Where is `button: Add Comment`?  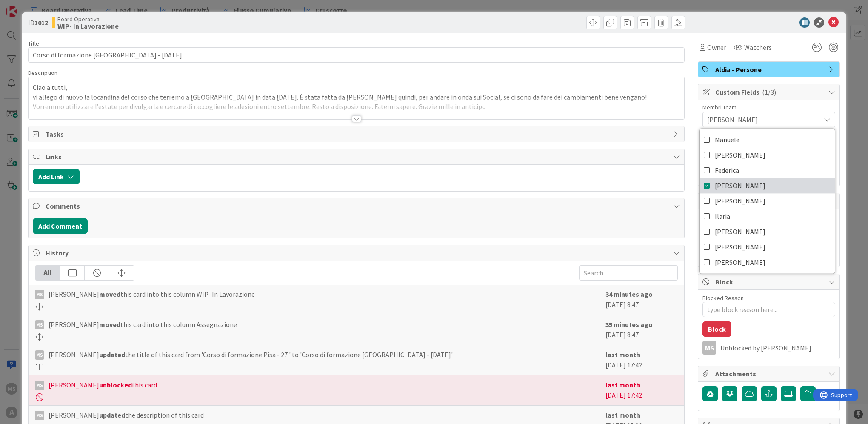
button: Add Comment is located at coordinates (60, 226).